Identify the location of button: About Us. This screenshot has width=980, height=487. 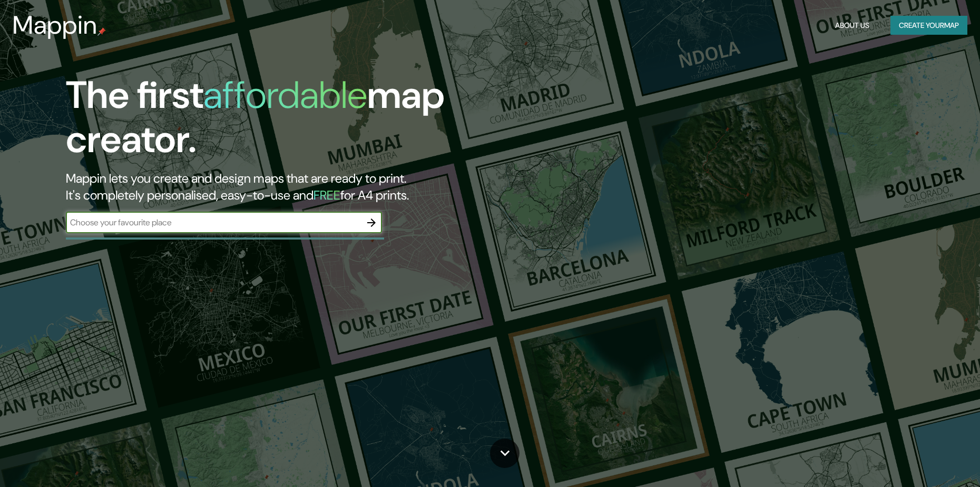
(851, 25).